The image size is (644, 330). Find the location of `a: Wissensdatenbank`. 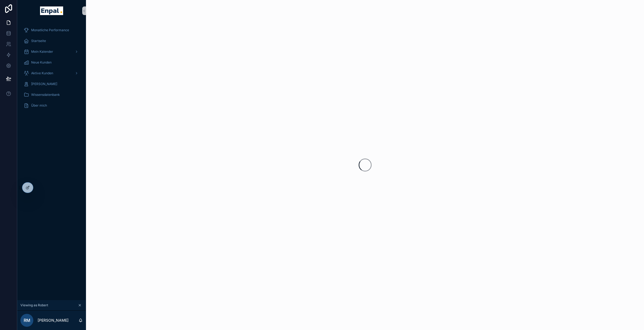

a: Wissensdatenbank is located at coordinates (52, 95).